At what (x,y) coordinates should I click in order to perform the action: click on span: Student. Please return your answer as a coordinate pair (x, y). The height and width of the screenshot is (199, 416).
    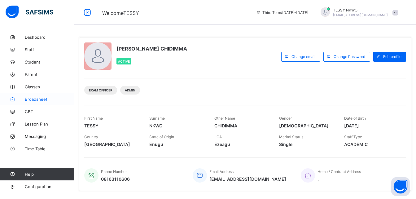
    Looking at the image, I should click on (50, 62).